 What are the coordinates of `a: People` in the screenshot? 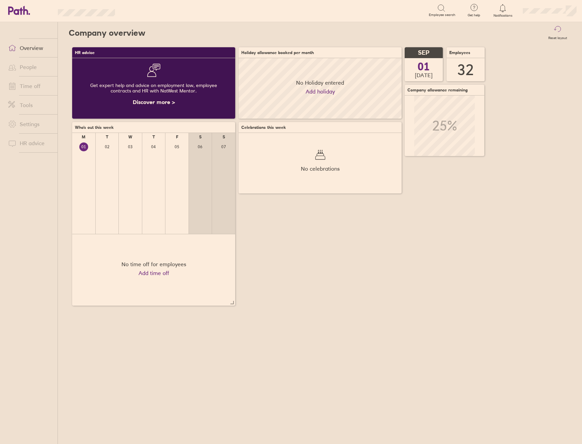 It's located at (30, 67).